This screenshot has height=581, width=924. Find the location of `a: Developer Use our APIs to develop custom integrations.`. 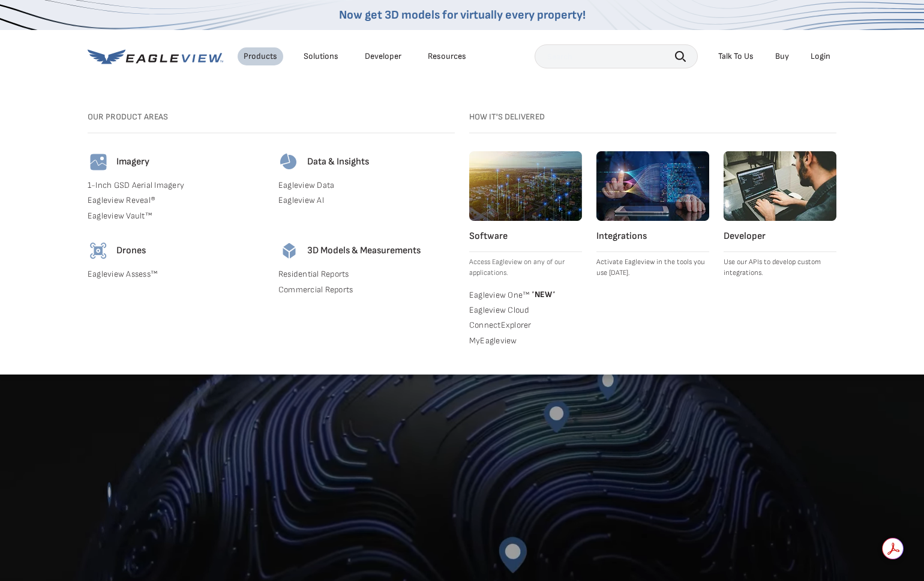

a: Developer Use our APIs to develop custom integrations. is located at coordinates (780, 215).